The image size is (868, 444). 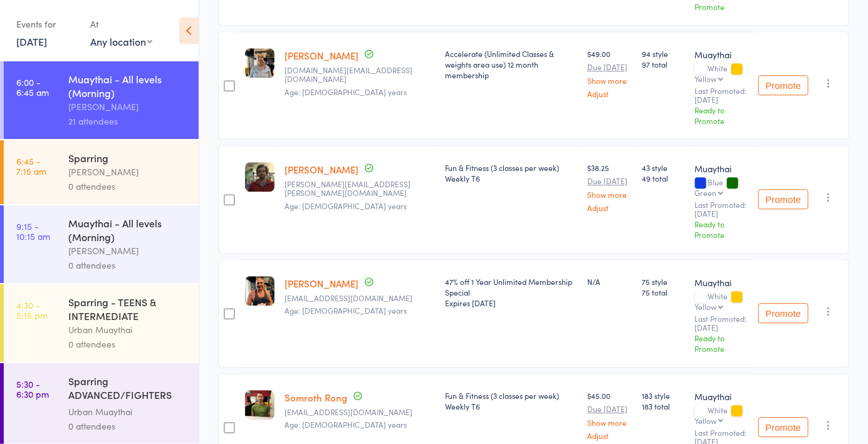 I want to click on small: Agakos.au@gmail.com, so click(x=360, y=75).